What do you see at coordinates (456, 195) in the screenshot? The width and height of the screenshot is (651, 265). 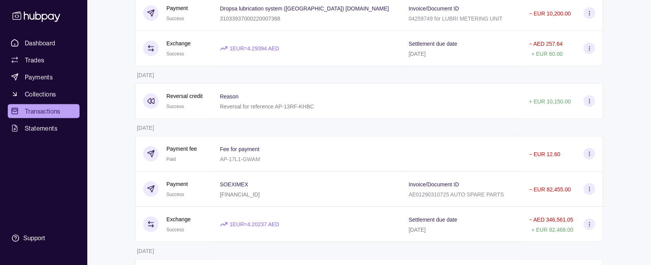 I see `p: AE01290310725 AUTO SPARE PARTS` at bounding box center [456, 195].